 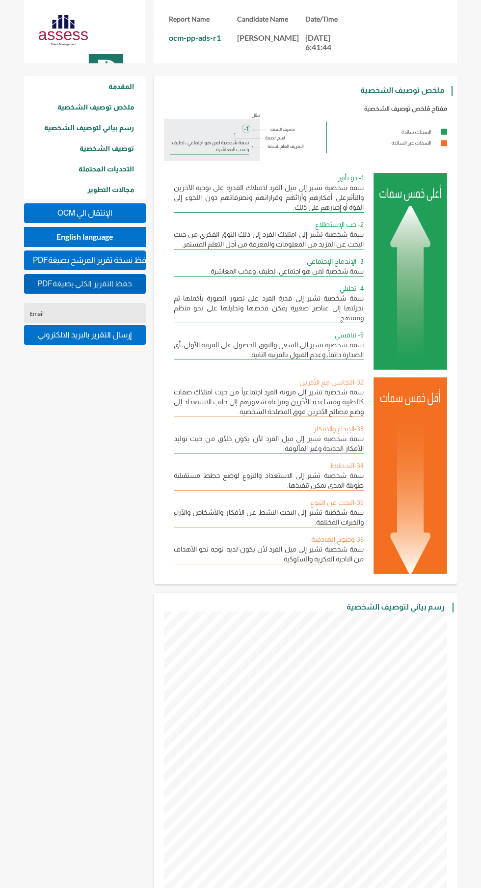 I want to click on img: MaskGroup.svg, so click(x=106, y=71).